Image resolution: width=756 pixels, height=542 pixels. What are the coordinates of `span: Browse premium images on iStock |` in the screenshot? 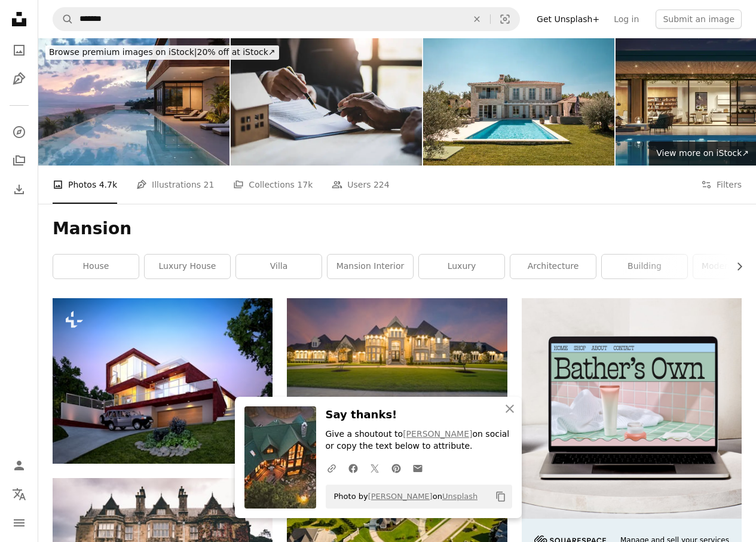 It's located at (123, 52).